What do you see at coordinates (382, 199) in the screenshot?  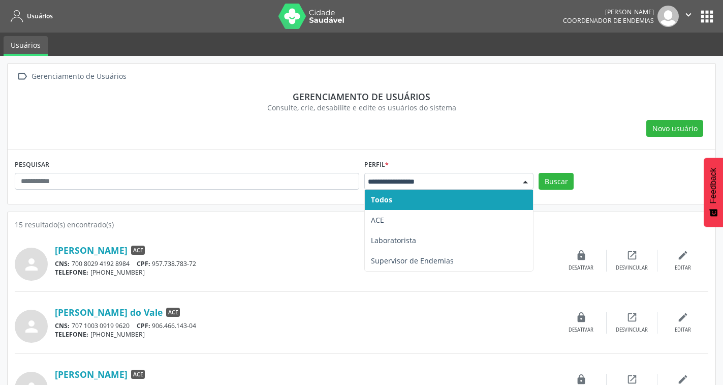 I see `span: Todos` at bounding box center [382, 199].